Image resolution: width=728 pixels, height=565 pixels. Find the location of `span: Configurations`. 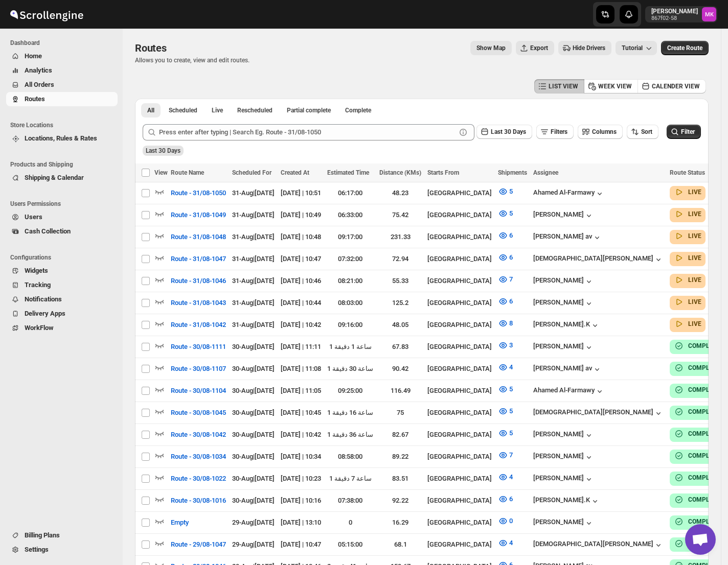

span: Configurations is located at coordinates (64, 258).